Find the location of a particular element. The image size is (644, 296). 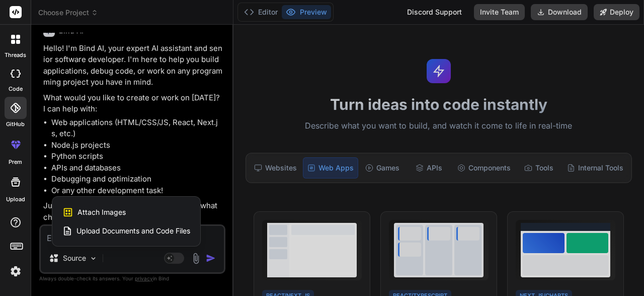

label: Upload is located at coordinates (15, 199).